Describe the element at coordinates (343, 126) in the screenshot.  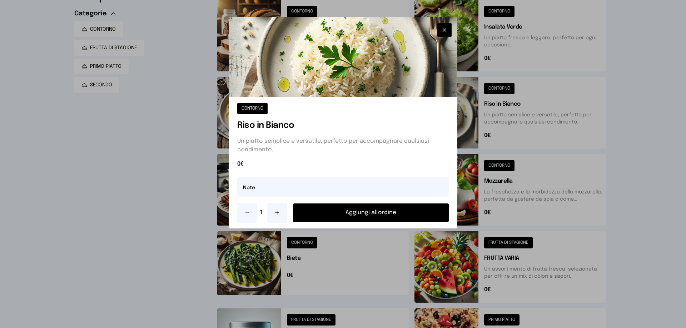
I see `h1: Riso in Bianco` at that location.